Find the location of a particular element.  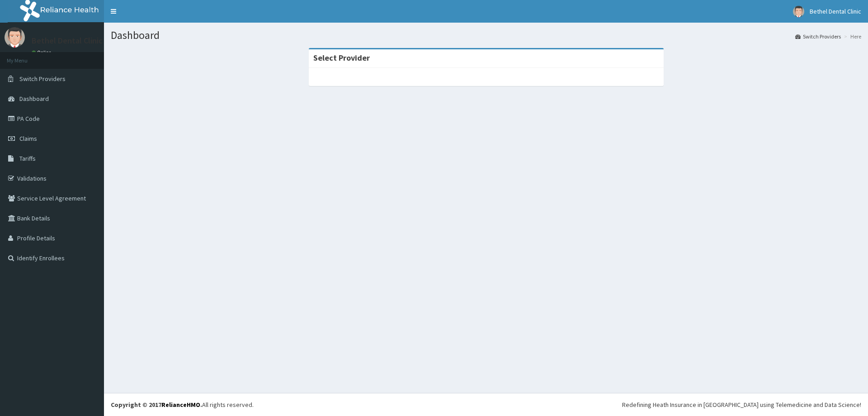

span: Dashboard is located at coordinates (34, 99).